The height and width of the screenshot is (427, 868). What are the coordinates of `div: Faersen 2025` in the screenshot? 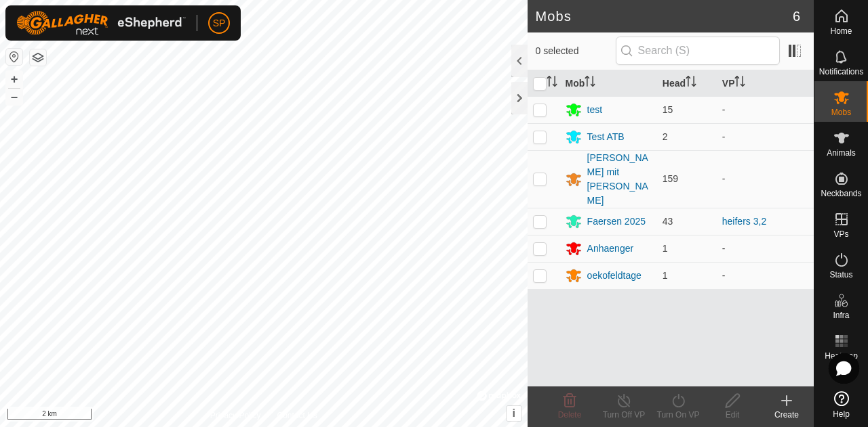 It's located at (616, 222).